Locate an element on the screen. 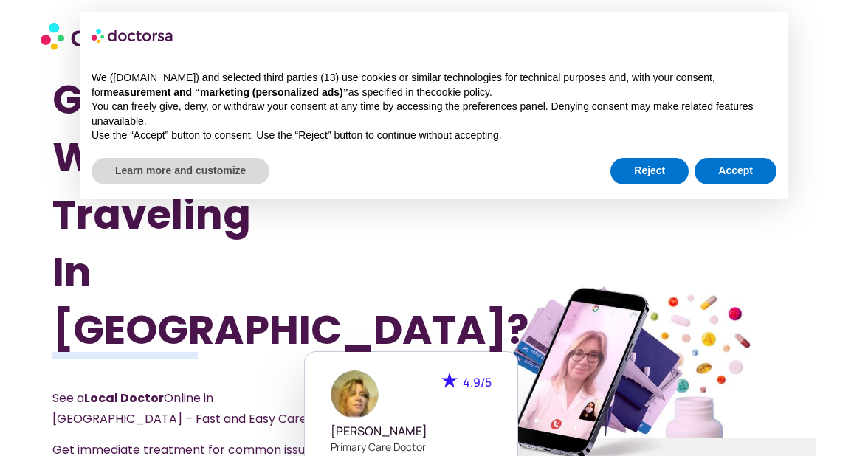 Image resolution: width=868 pixels, height=456 pixels. button: Reject is located at coordinates (650, 171).